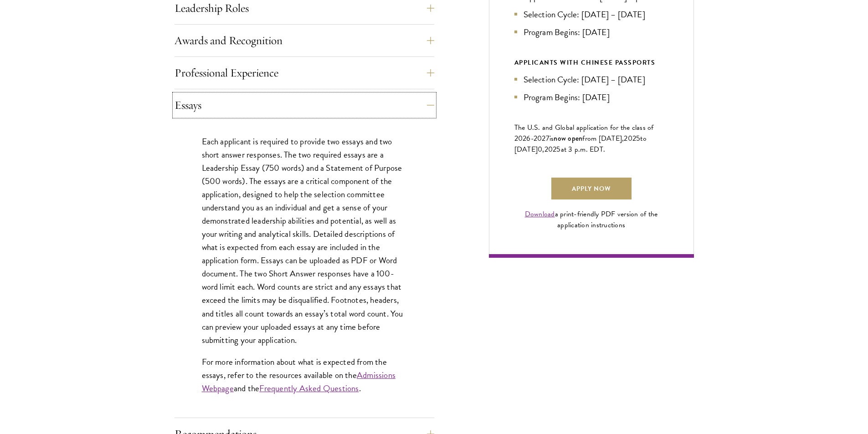 Image resolution: width=868 pixels, height=434 pixels. I want to click on button: Essays, so click(304, 105).